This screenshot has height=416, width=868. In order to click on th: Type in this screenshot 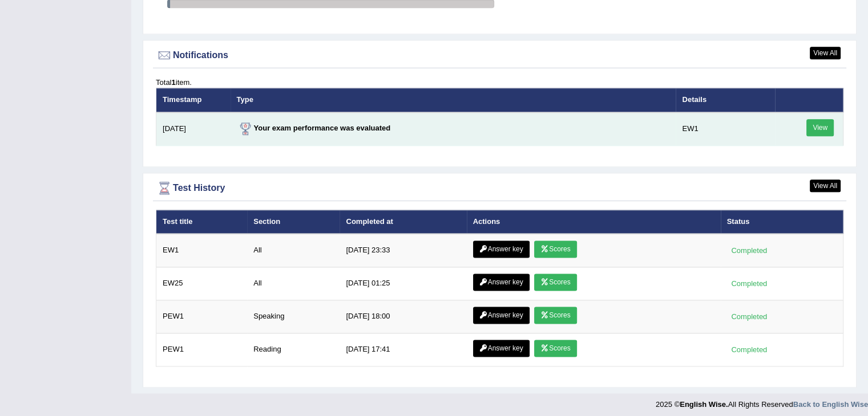, I will do `click(453, 100)`.